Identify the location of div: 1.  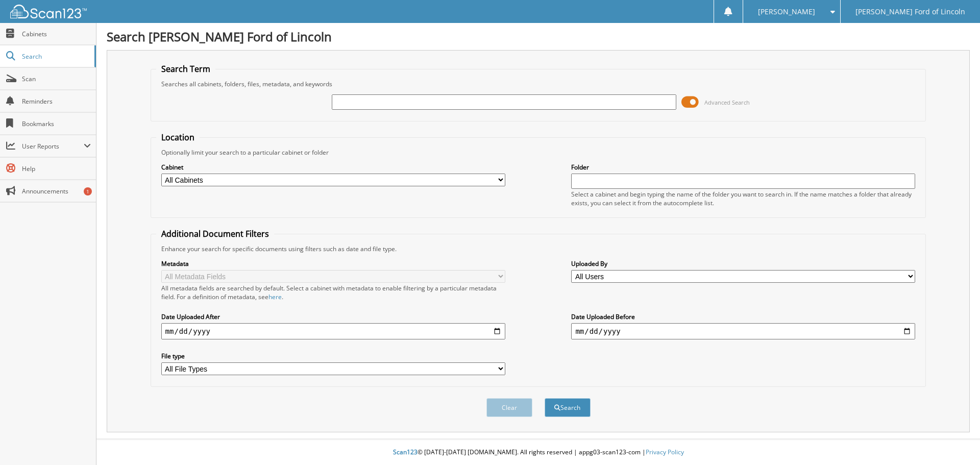
(88, 192).